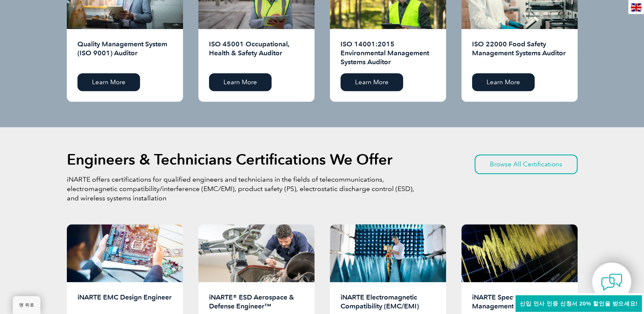  What do you see at coordinates (526, 164) in the screenshot?
I see `a: Browse All Certifications` at bounding box center [526, 164].